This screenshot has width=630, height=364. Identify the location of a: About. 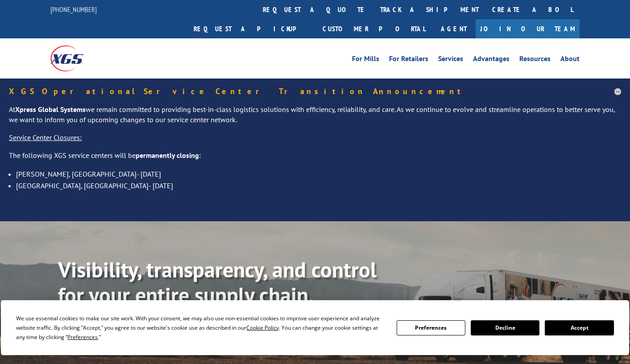
(570, 60).